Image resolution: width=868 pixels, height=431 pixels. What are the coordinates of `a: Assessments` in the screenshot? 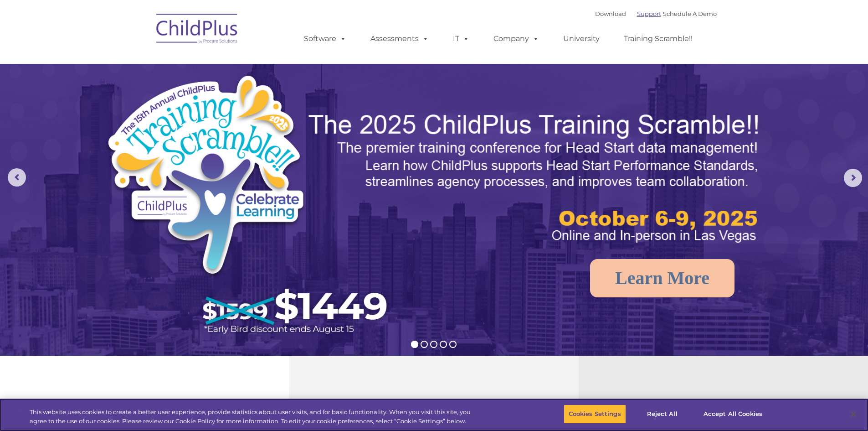 It's located at (400, 39).